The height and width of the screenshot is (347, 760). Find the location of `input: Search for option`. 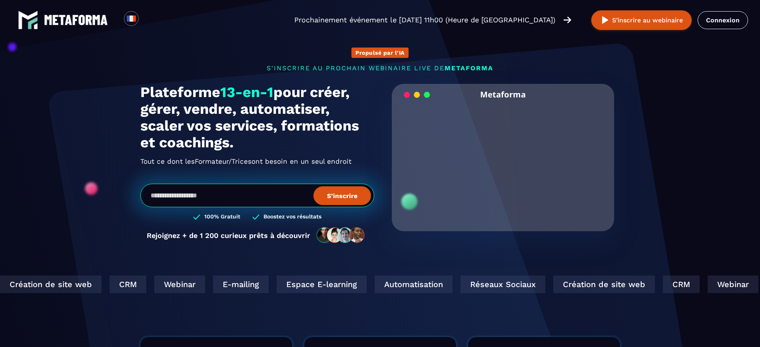

input: Search for option is located at coordinates (148, 20).